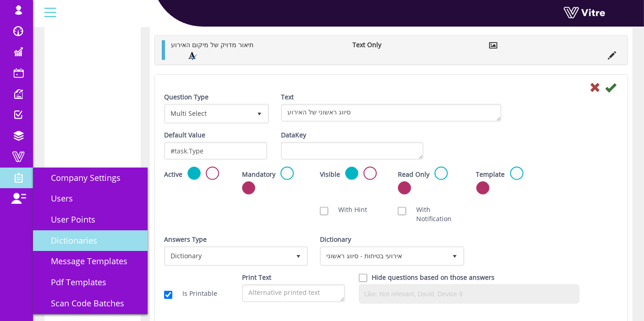 This screenshot has width=644, height=321. Describe the element at coordinates (185, 135) in the screenshot. I see `label: Default Value` at that location.